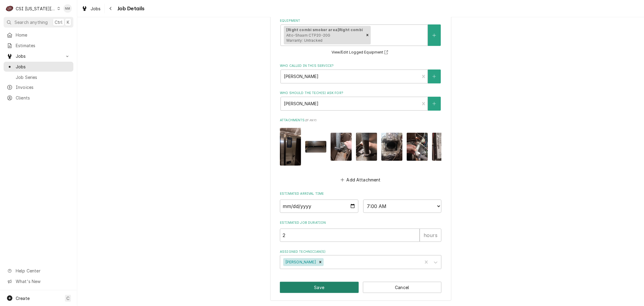  I want to click on span: C, so click(67, 298).